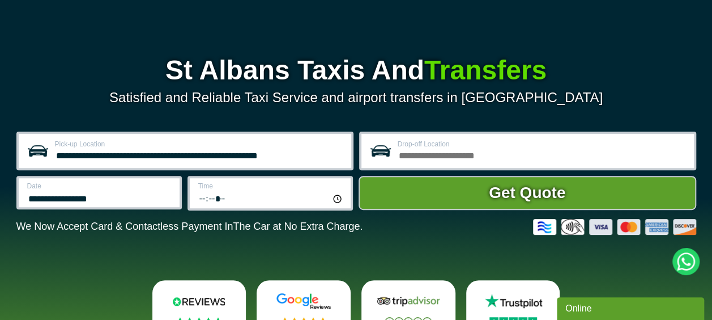 The image size is (712, 320). Describe the element at coordinates (486, 70) in the screenshot. I see `span: Transfers` at that location.